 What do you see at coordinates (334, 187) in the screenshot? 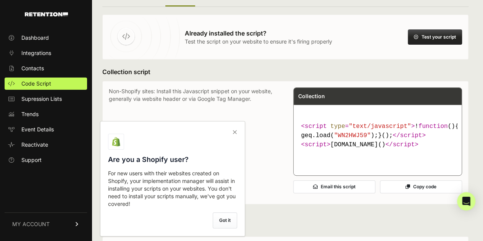
I see `button: Email this script` at bounding box center [334, 187].